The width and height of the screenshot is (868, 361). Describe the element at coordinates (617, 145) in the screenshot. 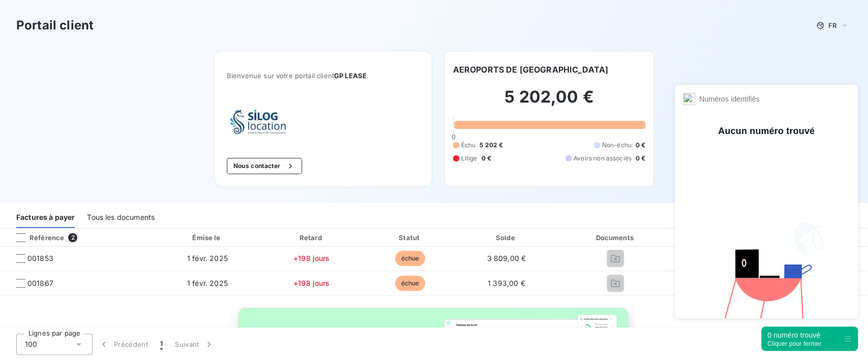

I see `span: Non-échu` at that location.